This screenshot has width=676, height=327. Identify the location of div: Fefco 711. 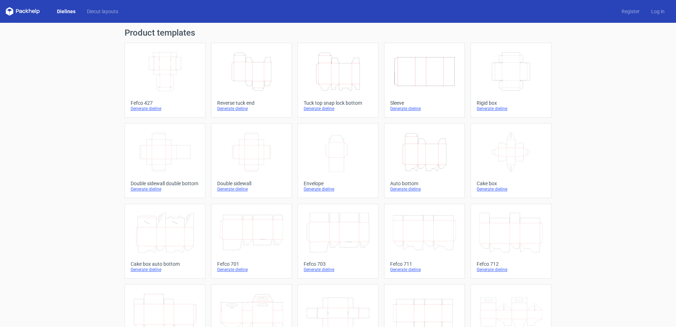
(424, 264).